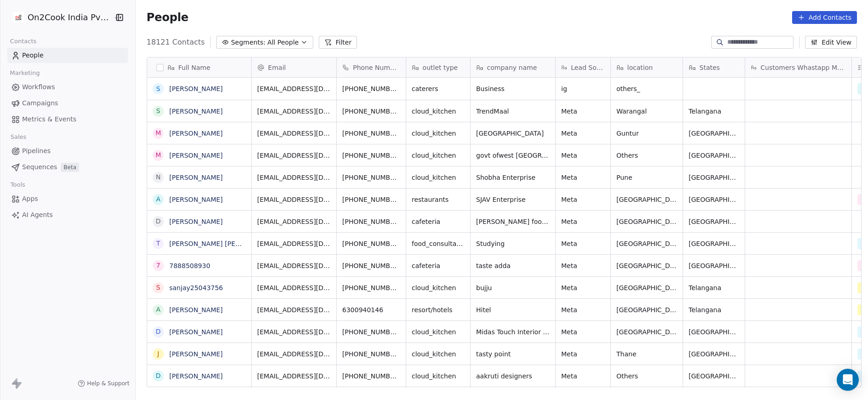  What do you see at coordinates (440, 68) in the screenshot?
I see `span: outlet type` at bounding box center [440, 68].